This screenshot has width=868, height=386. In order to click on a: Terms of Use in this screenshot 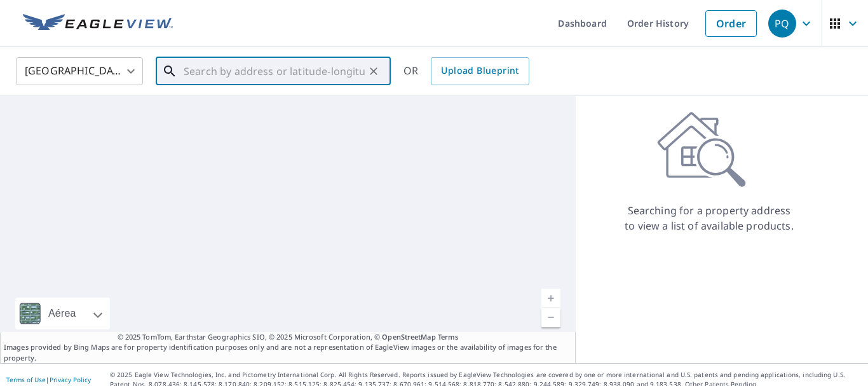, I will do `click(26, 380)`.